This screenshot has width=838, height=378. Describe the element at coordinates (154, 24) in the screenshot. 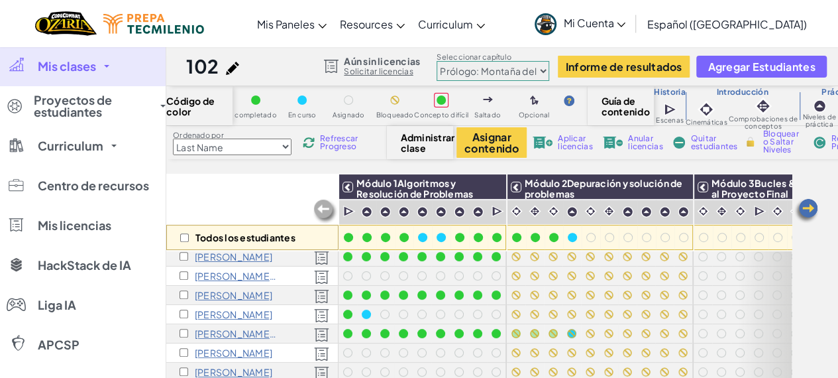

I see `img: Tecmilenio logo` at that location.